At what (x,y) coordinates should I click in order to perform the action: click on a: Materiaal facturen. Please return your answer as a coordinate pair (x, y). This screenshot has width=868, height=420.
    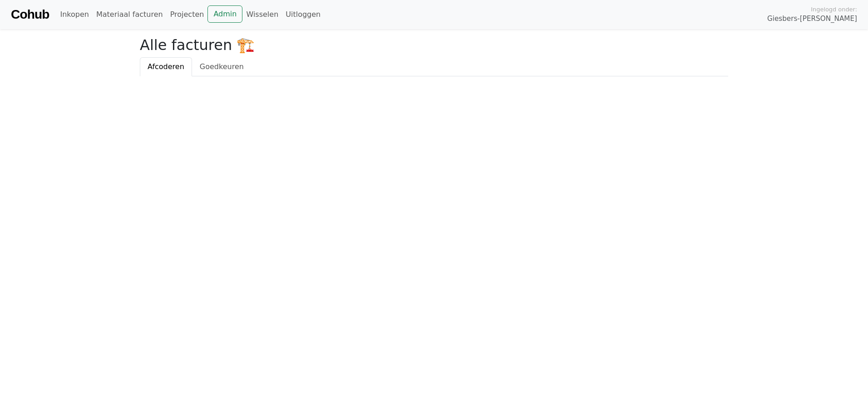
    Looking at the image, I should click on (129, 15).